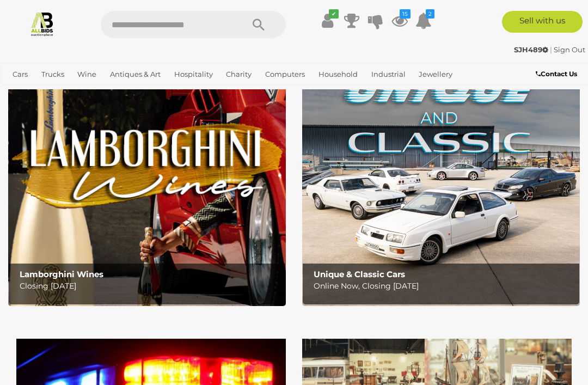 This screenshot has height=385, width=588. I want to click on a: Charity, so click(239, 74).